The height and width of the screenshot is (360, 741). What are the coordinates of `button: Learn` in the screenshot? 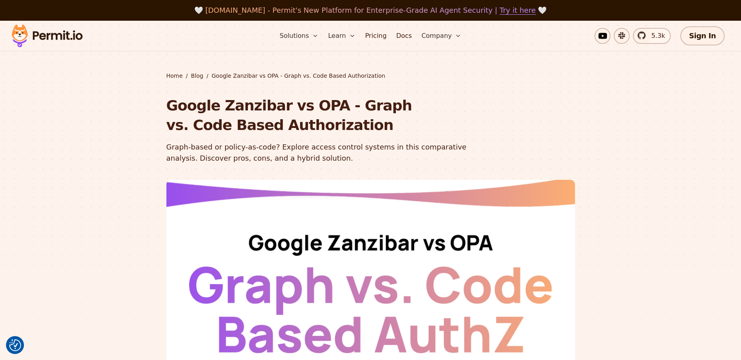 It's located at (341, 36).